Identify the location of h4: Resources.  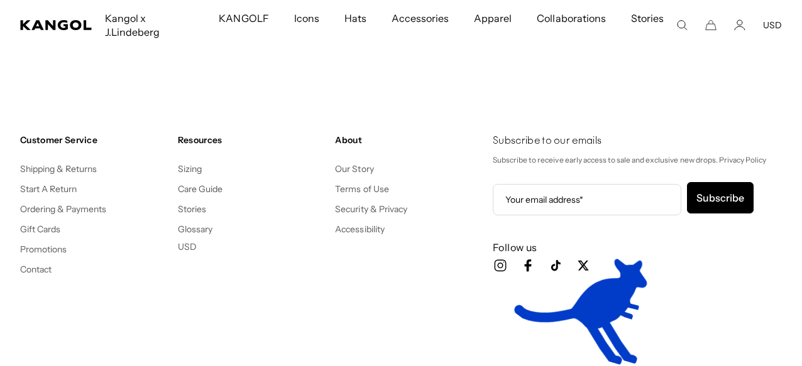
(251, 140).